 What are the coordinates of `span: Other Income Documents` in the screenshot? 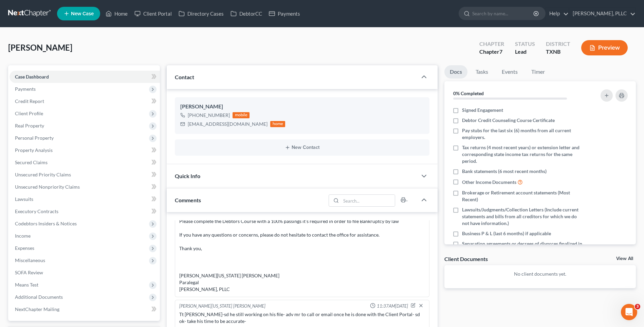 It's located at (490, 182).